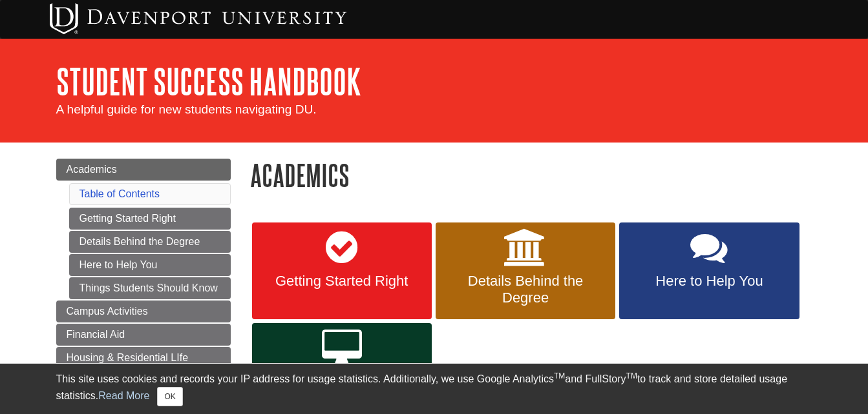  Describe the element at coordinates (144, 358) in the screenshot. I see `a: Housing & Residential LIfe` at that location.